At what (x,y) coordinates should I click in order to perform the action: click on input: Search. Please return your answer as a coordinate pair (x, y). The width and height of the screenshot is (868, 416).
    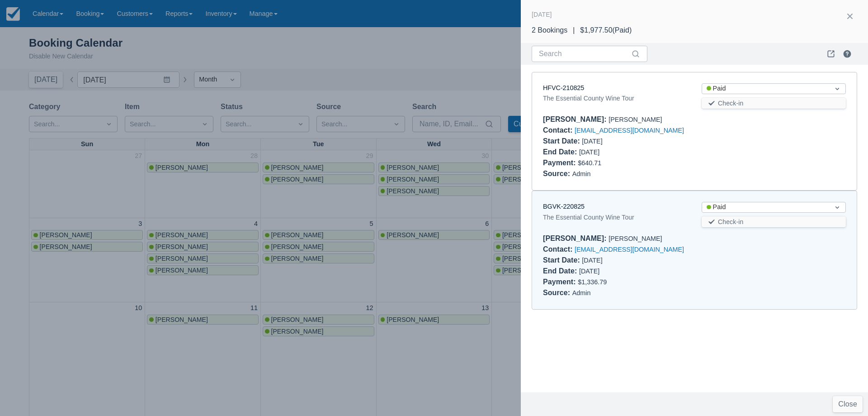
    Looking at the image, I should click on (584, 54).